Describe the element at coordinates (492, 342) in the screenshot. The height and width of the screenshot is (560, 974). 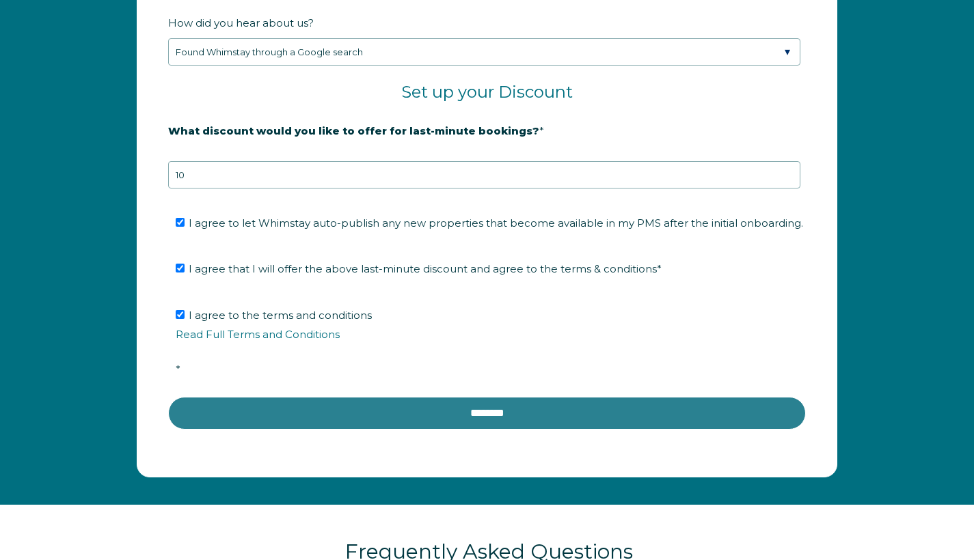
I see `span: I agree to the terms and conditions` at that location.